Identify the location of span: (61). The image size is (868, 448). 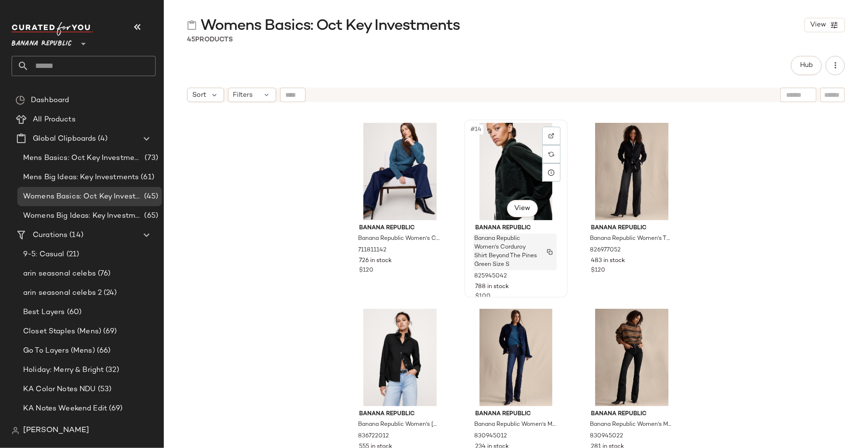
(147, 177).